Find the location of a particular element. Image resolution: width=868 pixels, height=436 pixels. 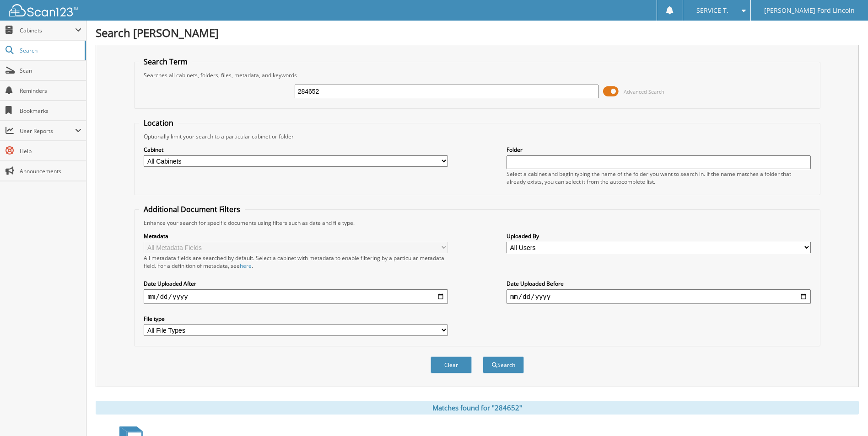

span: Bookmarks is located at coordinates (50, 111).